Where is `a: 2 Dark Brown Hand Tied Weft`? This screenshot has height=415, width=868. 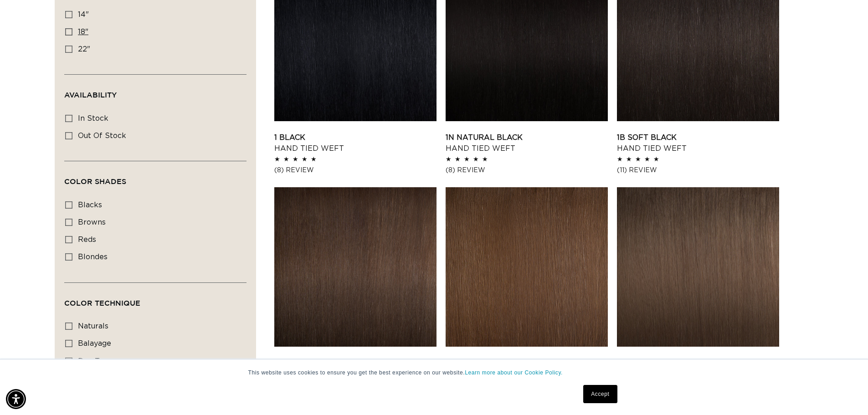 a: 2 Dark Brown Hand Tied Weft is located at coordinates (355, 369).